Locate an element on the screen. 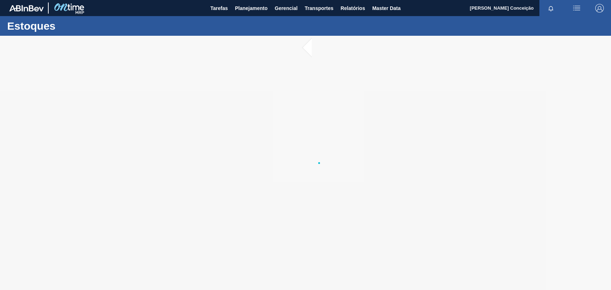 This screenshot has height=290, width=611. span: Gerencial is located at coordinates (286, 8).